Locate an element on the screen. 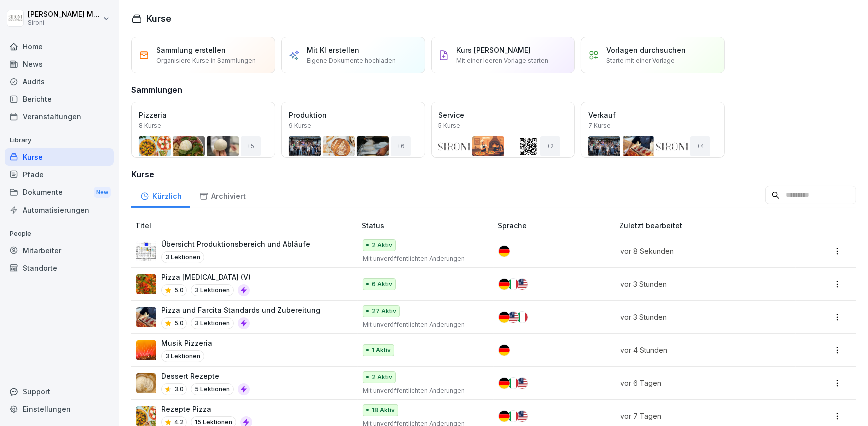 This screenshot has width=868, height=426. div: Kurse is located at coordinates (59, 157).